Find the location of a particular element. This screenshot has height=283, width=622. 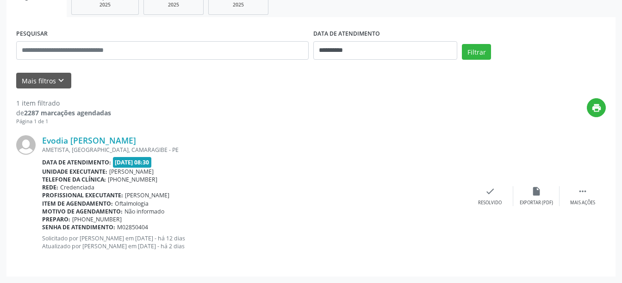

i: check is located at coordinates (490, 191).